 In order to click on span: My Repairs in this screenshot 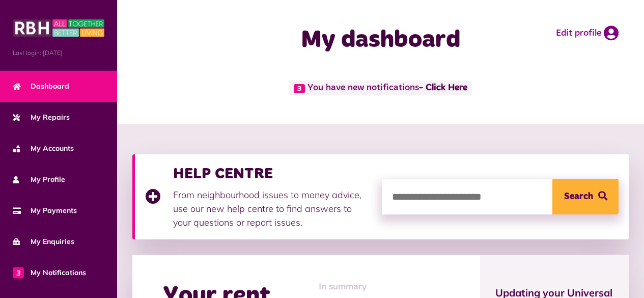, I will do `click(41, 117)`.